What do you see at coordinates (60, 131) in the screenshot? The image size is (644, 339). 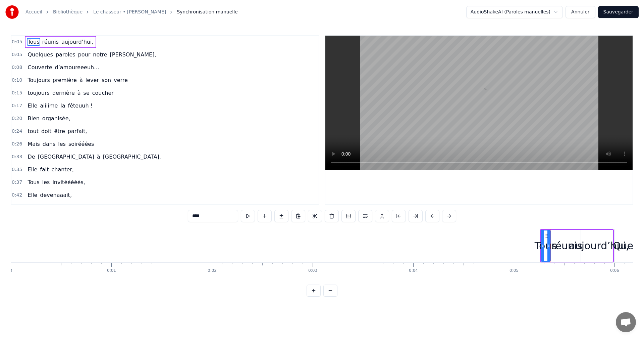 I see `span: être` at bounding box center [60, 131].